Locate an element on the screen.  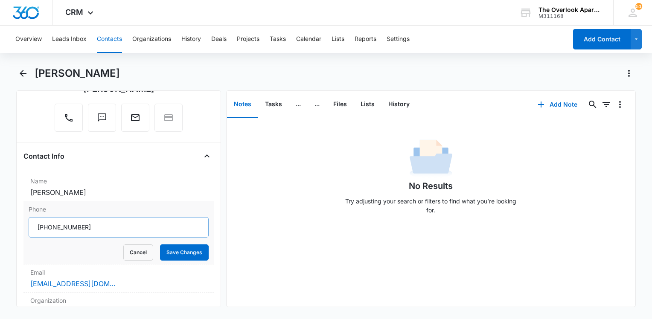
button: Text is located at coordinates (102, 118).